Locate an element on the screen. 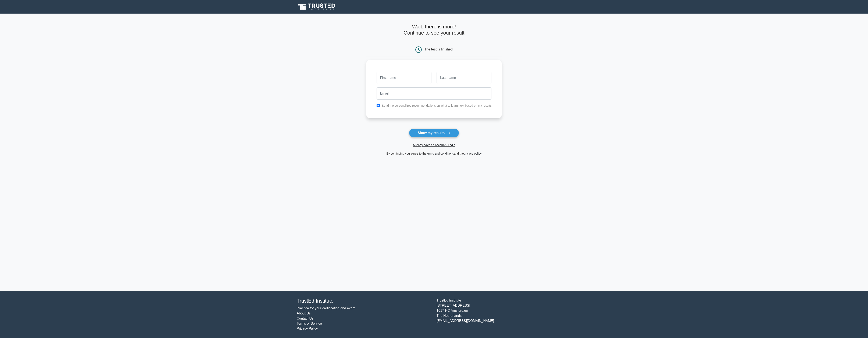 The width and height of the screenshot is (868, 338). div: By continuing you agree to the and the is located at coordinates (434, 153).